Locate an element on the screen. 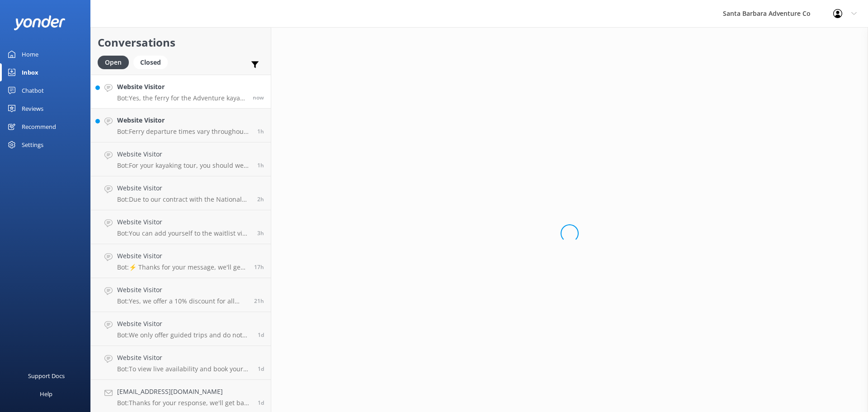 The height and width of the screenshot is (412, 868). span: Aug 21 2025 01:36pm (UTC -07:00) America/Tijuana is located at coordinates (259, 301).